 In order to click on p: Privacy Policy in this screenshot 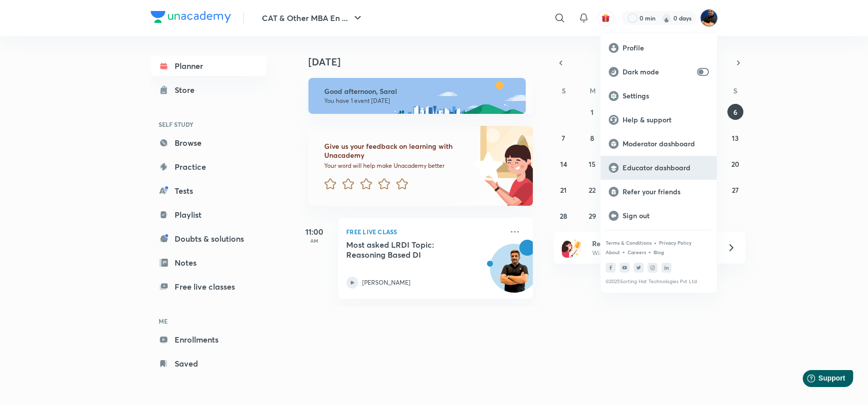, I will do `click(675, 242)`.